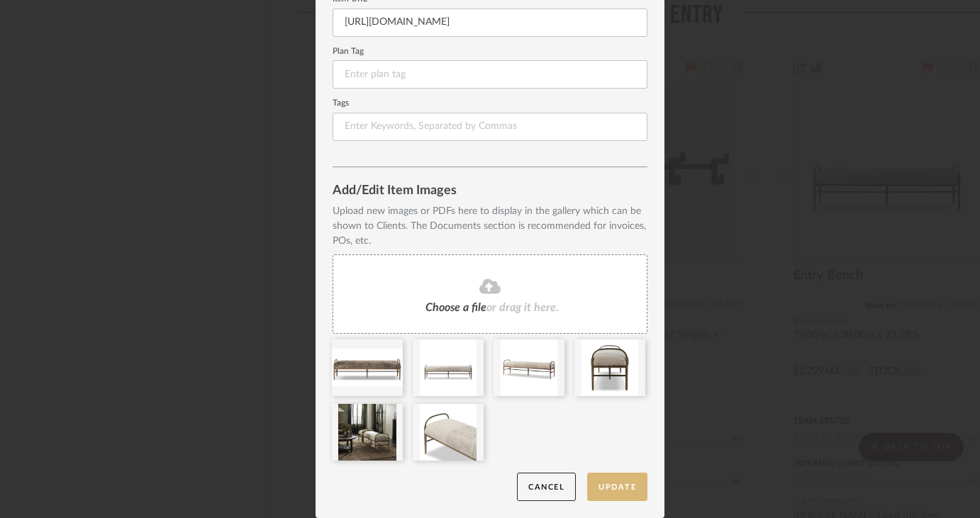 This screenshot has width=980, height=518. Describe the element at coordinates (490, 226) in the screenshot. I see `div: Upload new images or PDFs here to display in the gallery which can be shown to Clients. The Docum...` at that location.